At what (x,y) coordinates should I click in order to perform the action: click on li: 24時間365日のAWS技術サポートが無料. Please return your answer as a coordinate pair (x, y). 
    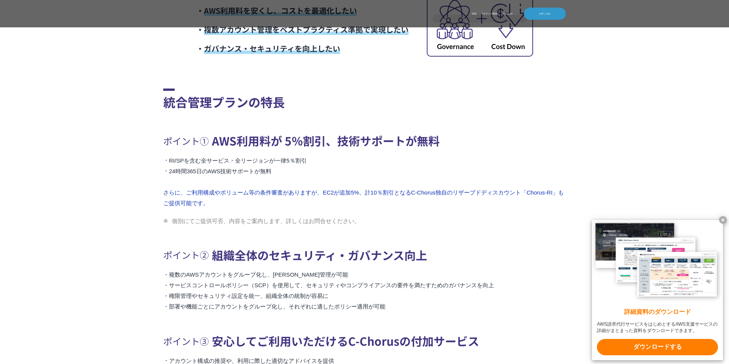
    Looking at the image, I should click on (364, 171).